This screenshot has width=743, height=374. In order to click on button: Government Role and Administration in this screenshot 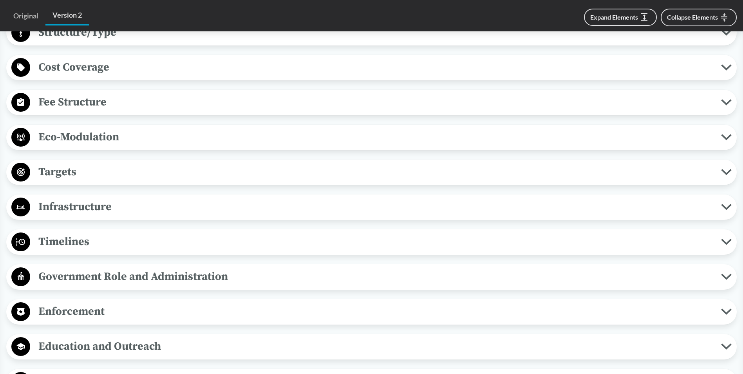, I will do `click(371, 277)`.